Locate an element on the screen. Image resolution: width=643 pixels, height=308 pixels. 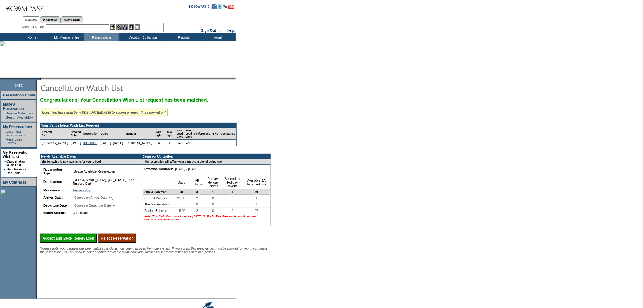
td: 30 is located at coordinates (180, 143).